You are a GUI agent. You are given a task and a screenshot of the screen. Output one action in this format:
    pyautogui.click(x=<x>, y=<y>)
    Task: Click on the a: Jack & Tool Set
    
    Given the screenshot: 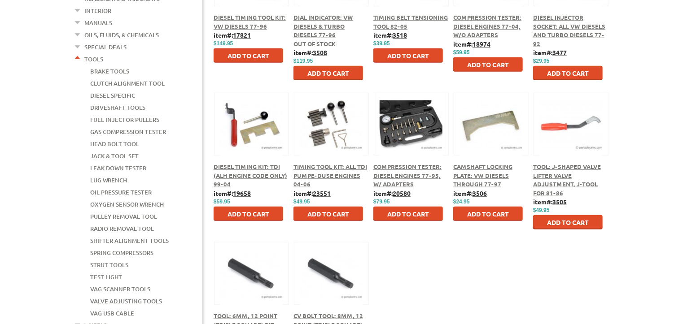 What is the action you would take?
    pyautogui.click(x=114, y=156)
    